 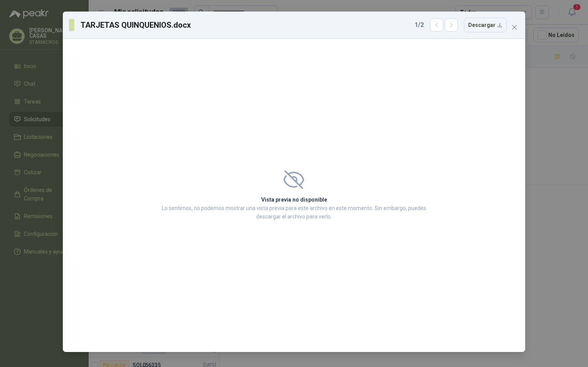 What do you see at coordinates (419, 25) in the screenshot?
I see `span: 1 / 2` at bounding box center [419, 25].